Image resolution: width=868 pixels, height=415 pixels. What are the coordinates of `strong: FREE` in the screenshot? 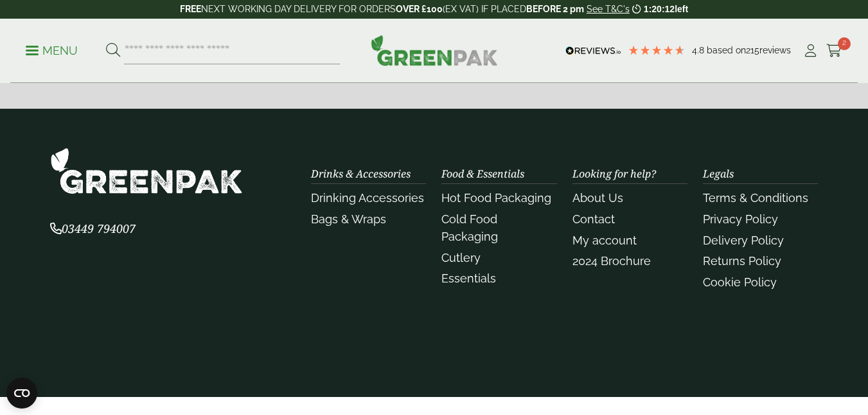 It's located at (190, 9).